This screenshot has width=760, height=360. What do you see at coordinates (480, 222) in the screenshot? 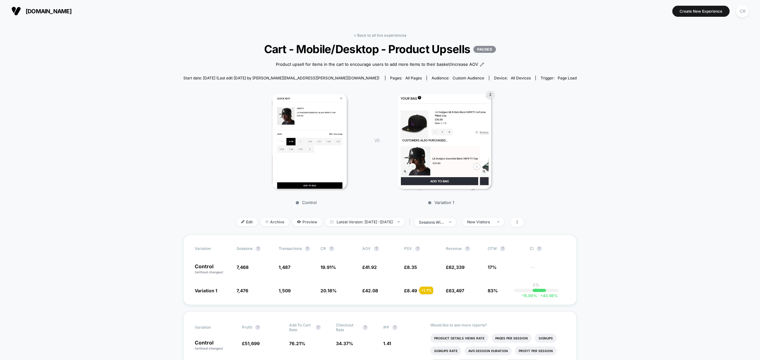
I see `div: New Visitors` at bounding box center [480, 222].